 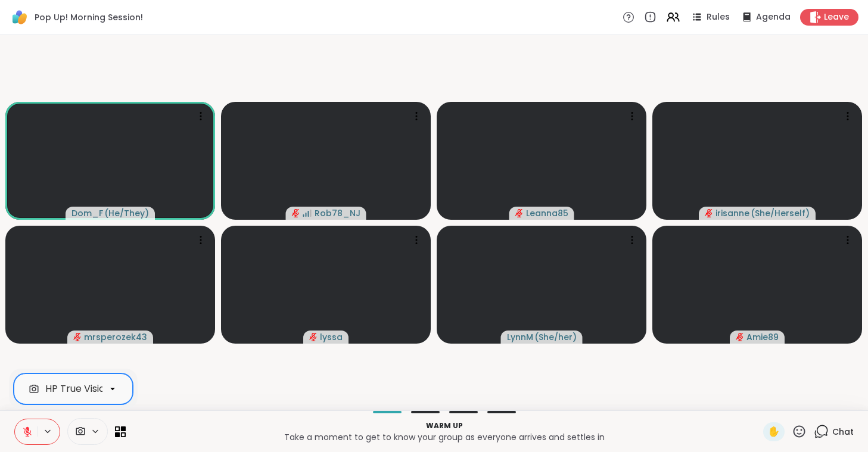 What do you see at coordinates (337, 213) in the screenshot?
I see `span: Rob78_NJ` at bounding box center [337, 213].